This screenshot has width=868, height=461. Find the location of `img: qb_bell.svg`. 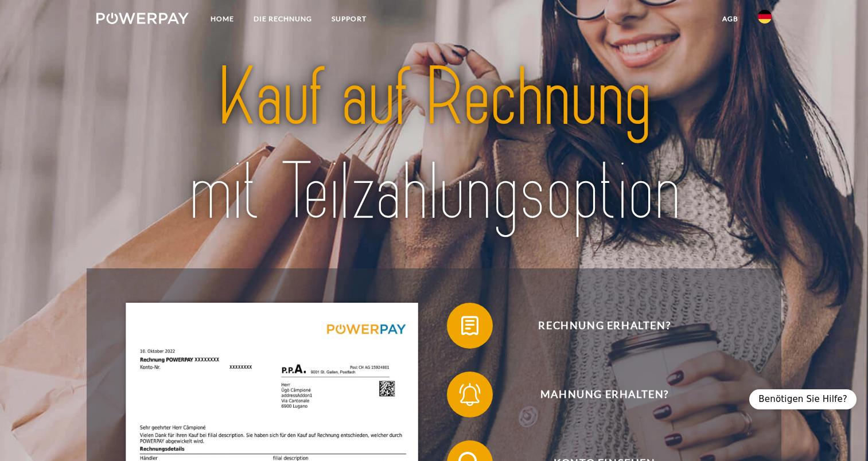

img: qb_bell.svg is located at coordinates (470, 395).